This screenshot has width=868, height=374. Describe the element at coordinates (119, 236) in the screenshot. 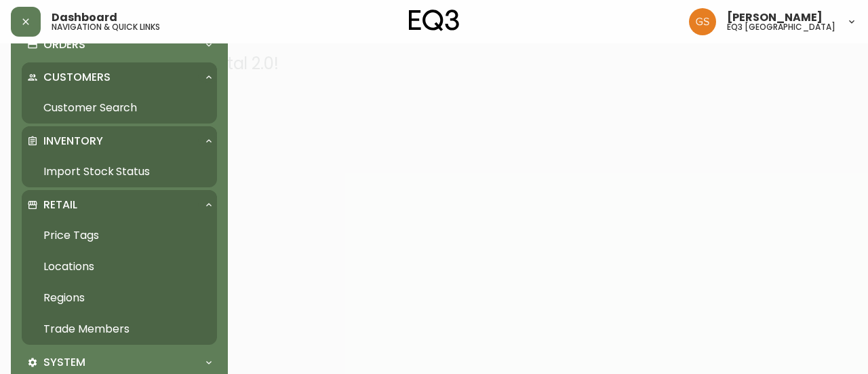

I see `a: Price Tags` at that location.